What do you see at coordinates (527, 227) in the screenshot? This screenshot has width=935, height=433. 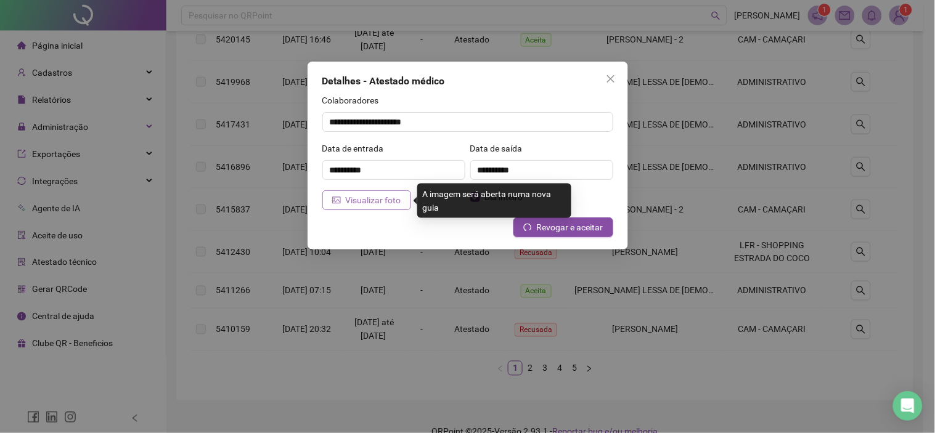 I see `span: undo` at bounding box center [527, 227].